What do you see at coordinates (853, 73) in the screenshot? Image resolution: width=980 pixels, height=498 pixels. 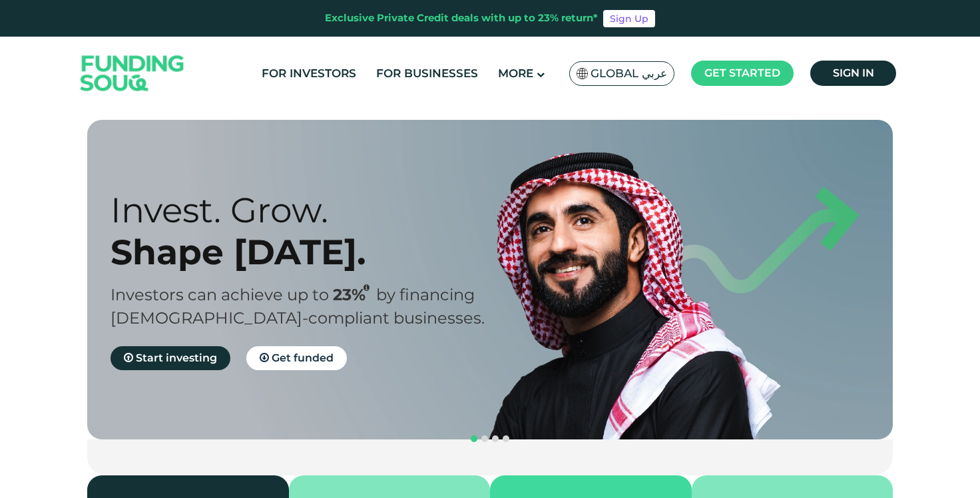 I see `a: Sign in` at bounding box center [853, 73].